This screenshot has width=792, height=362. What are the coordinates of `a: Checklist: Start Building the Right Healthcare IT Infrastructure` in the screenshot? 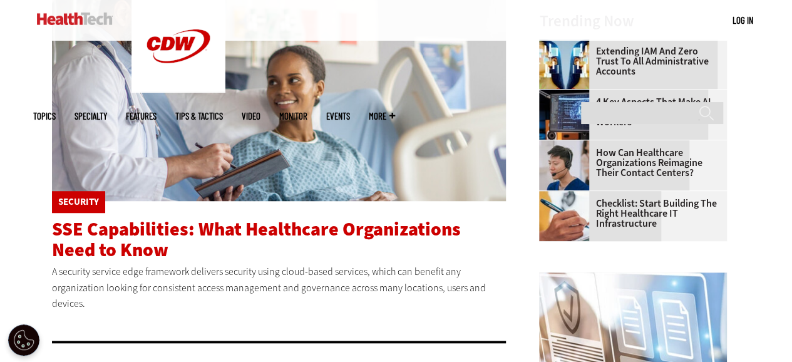 It's located at (629, 213).